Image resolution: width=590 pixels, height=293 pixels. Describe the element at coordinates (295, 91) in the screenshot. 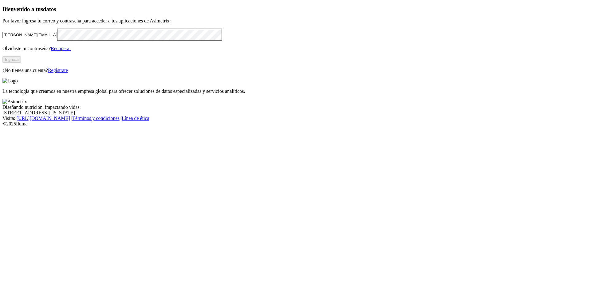

I see `p: La tecnología que creamos en nuestra empresa global para ofrecer soluciones de datos especializad...` at that location.